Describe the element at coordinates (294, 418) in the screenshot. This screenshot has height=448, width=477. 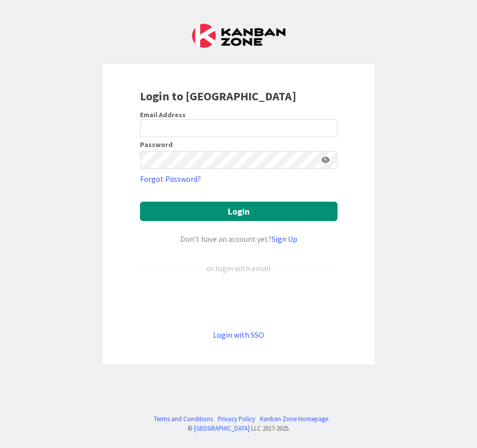
I see `a: Kanban Zone Homepage` at that location.